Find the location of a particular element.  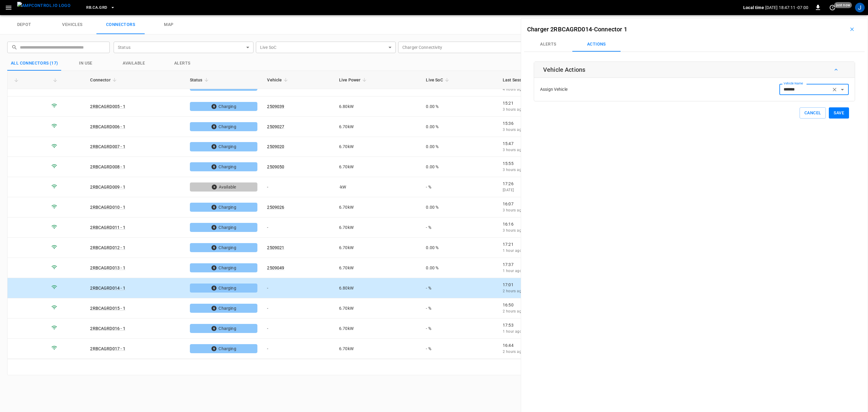

img: ampcontrol.io logo is located at coordinates (44, 6).